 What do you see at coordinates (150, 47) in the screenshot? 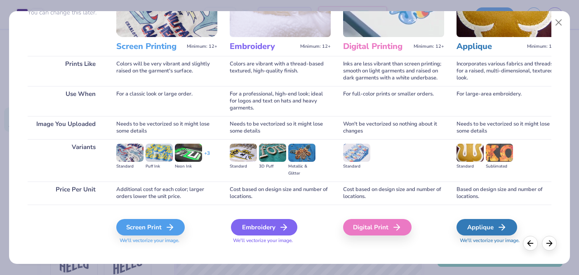
I see `h3: Screen Printing` at bounding box center [150, 47].